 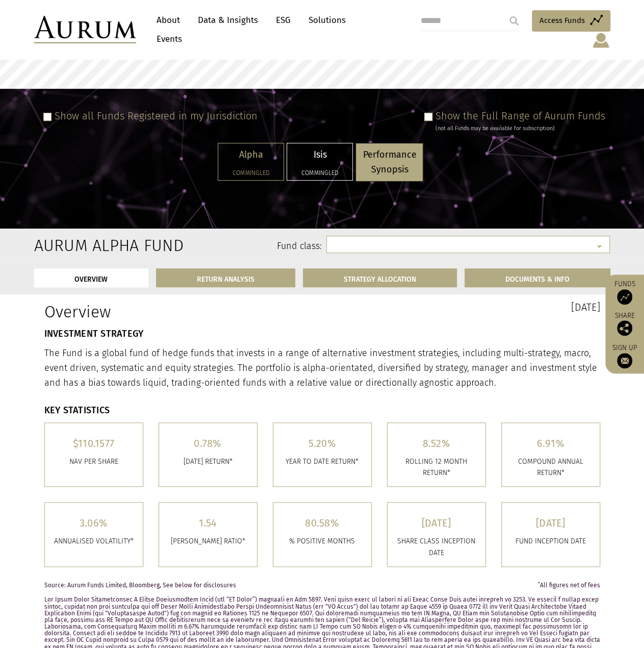 I want to click on p: Nav per share, so click(x=94, y=462).